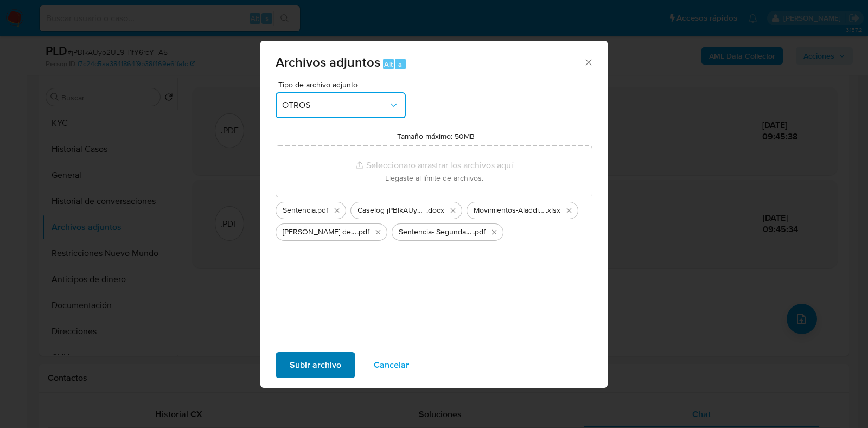 Image resolution: width=868 pixels, height=428 pixels. What do you see at coordinates (436, 136) in the screenshot?
I see `label: Tamaño máximo: 50MB` at bounding box center [436, 136].